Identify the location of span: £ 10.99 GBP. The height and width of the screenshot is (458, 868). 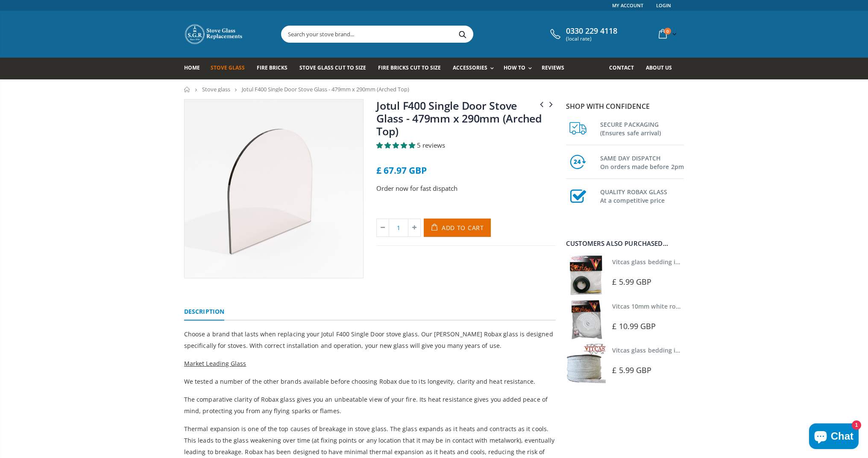
(634, 326).